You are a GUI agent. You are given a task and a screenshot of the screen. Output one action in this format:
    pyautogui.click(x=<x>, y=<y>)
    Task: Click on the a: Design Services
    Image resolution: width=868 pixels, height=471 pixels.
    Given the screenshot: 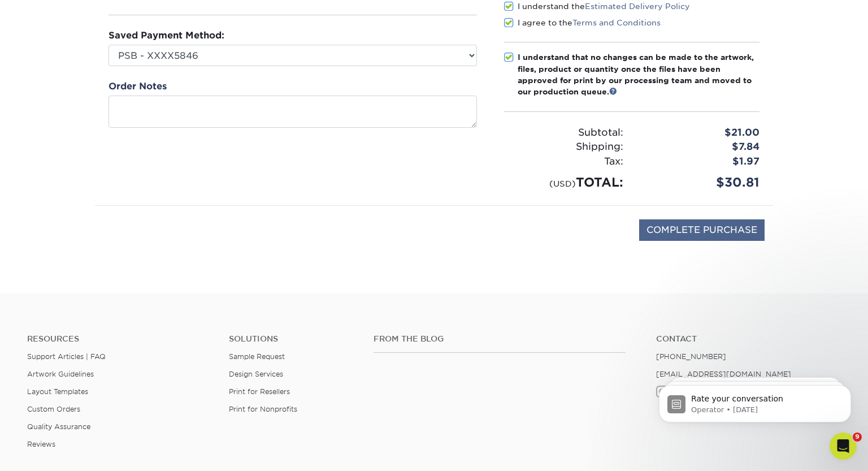 What is the action you would take?
    pyautogui.click(x=256, y=374)
    